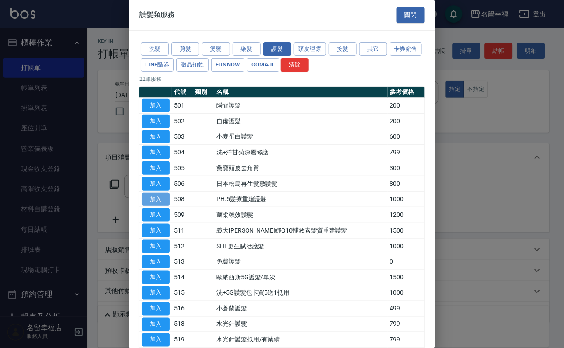 This screenshot has height=348, width=564. I want to click on button: 其它, so click(373, 49).